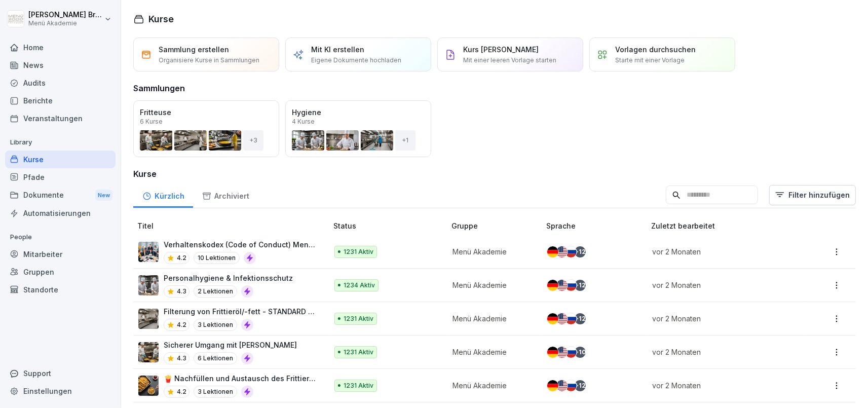  Describe the element at coordinates (225, 195) in the screenshot. I see `a: Archiviert` at that location.